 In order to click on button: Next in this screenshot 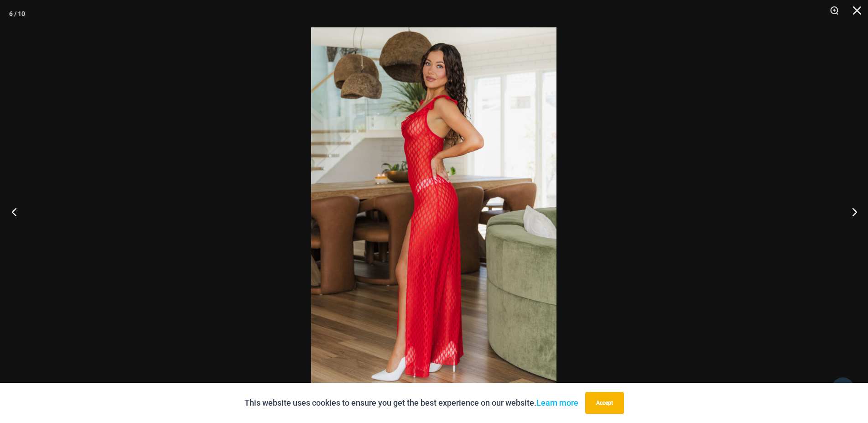, I will do `click(850, 212)`.